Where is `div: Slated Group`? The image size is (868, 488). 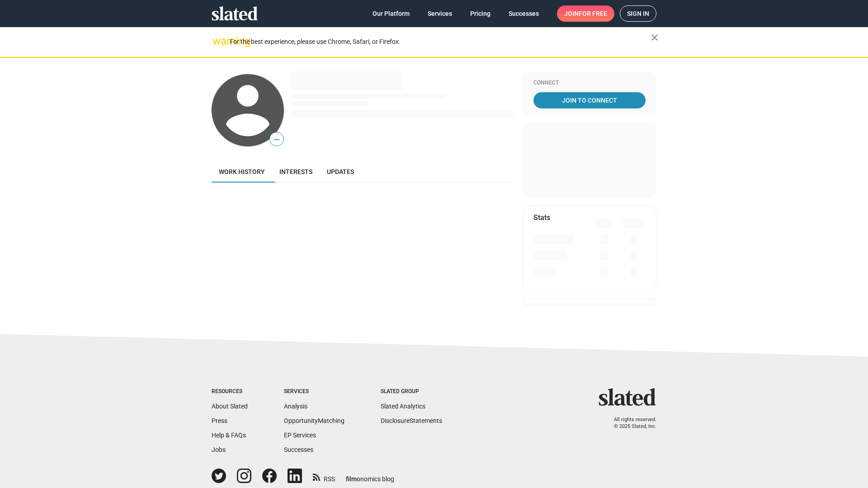
div: Slated Group is located at coordinates (411, 391).